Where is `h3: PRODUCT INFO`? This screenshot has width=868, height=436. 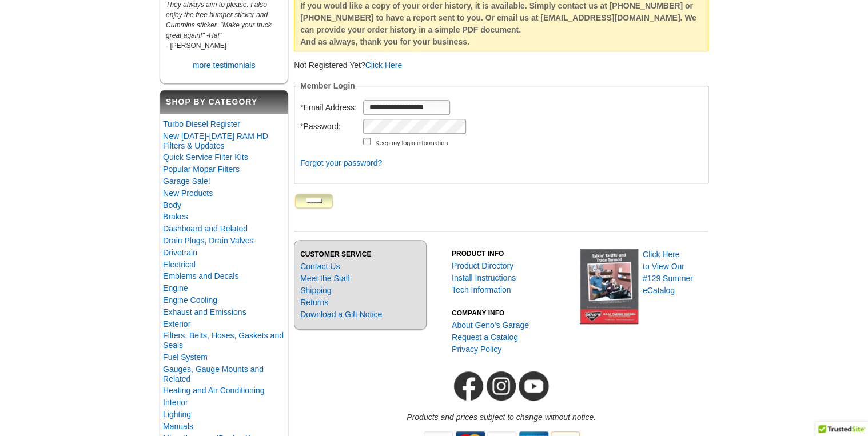
h3: PRODUCT INFO is located at coordinates (512, 254).